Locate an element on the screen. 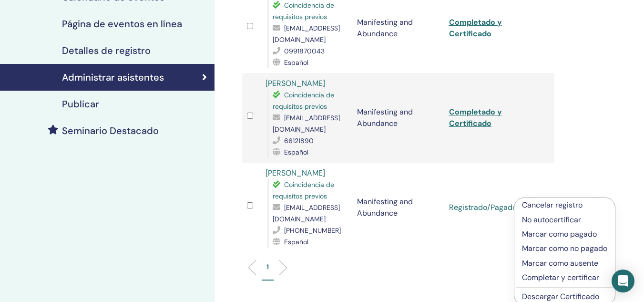 The image size is (644, 302). div: Open Intercom Messenger is located at coordinates (623, 281).